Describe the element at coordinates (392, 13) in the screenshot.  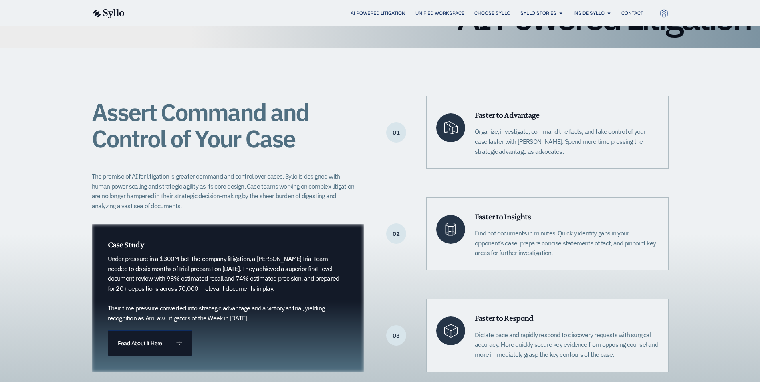
I see `nav: Menu` at that location.